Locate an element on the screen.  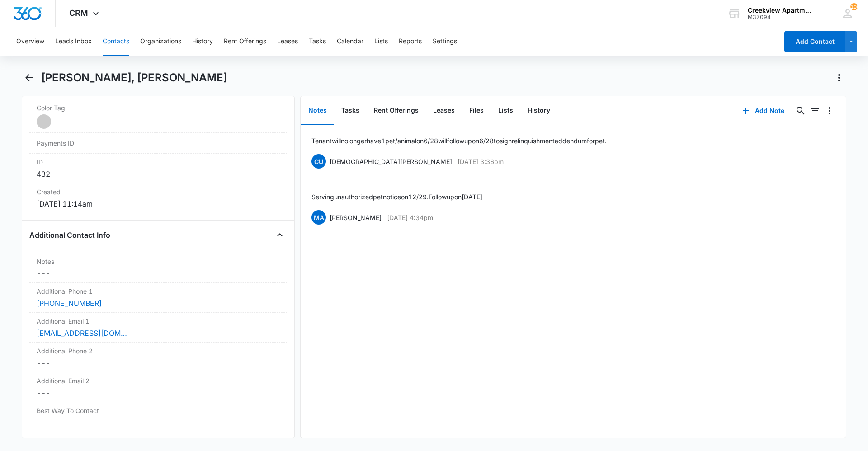
div: Color Tag is located at coordinates (158, 116).